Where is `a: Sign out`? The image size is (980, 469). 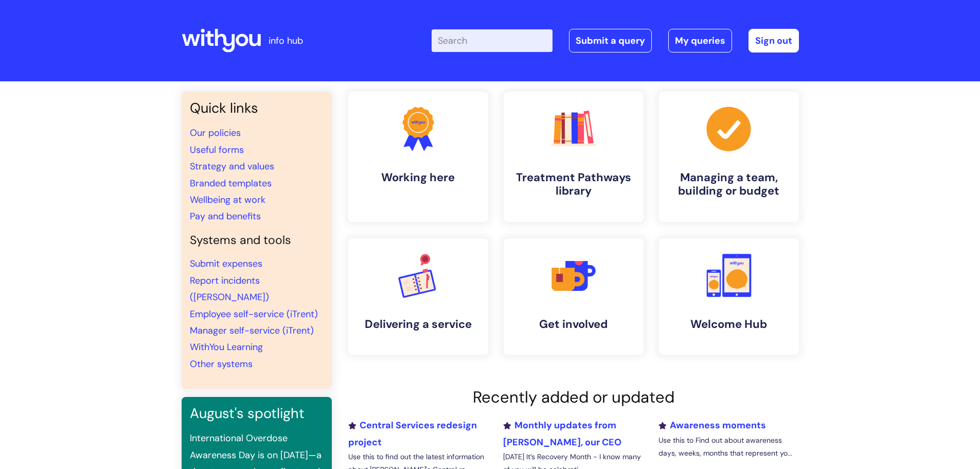 a: Sign out is located at coordinates (773, 41).